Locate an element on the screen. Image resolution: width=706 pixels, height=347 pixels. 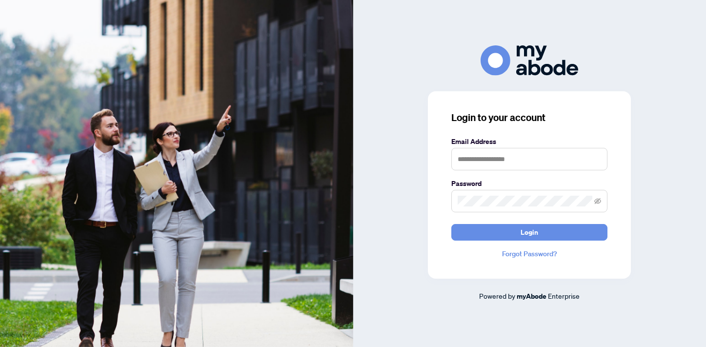
span: Login is located at coordinates (529, 232).